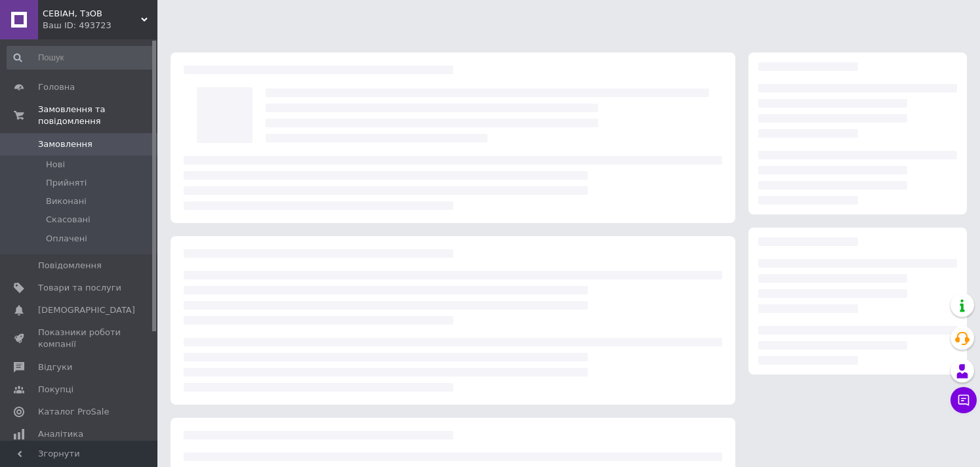 The width and height of the screenshot is (980, 467). Describe the element at coordinates (100, 26) in the screenshot. I see `div: Ваш ID: 493723` at that location.